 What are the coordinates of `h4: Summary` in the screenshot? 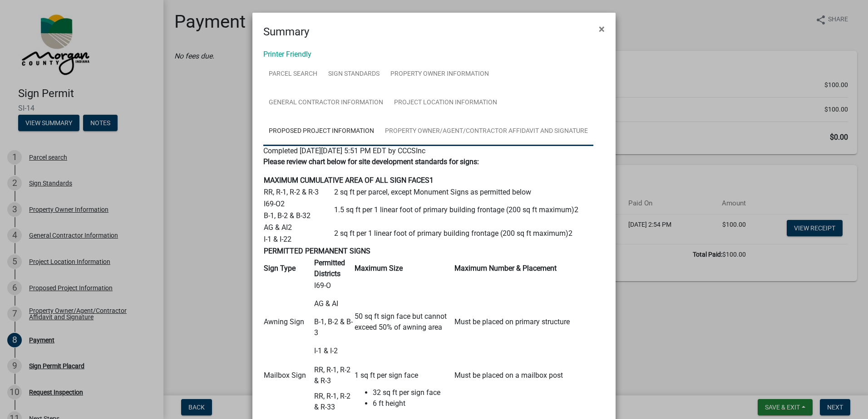 It's located at (286, 31).